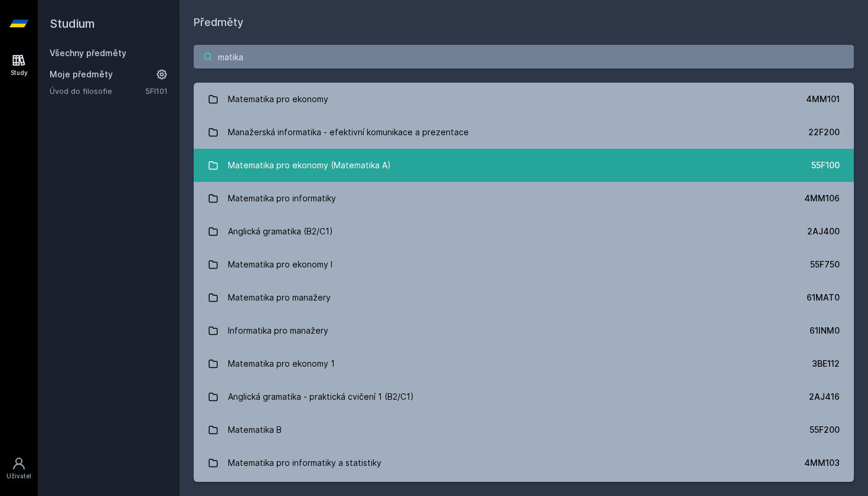 The width and height of the screenshot is (868, 496). Describe the element at coordinates (88, 53) in the screenshot. I see `a: Všechny předměty` at that location.